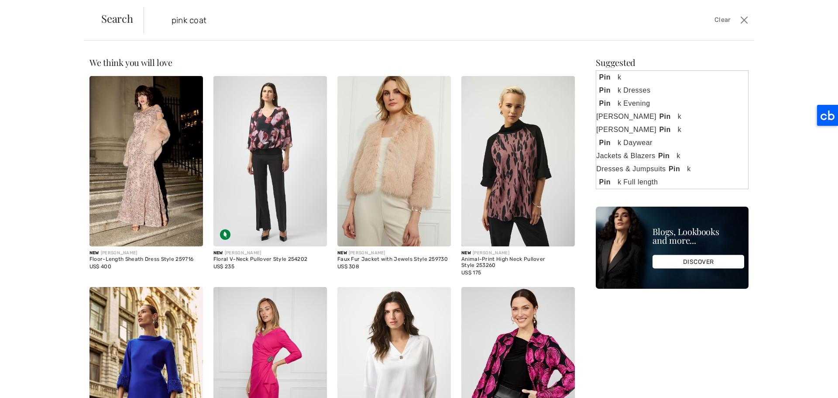 Image resolution: width=838 pixels, height=398 pixels. I want to click on a: Pink Evening, so click(672, 103).